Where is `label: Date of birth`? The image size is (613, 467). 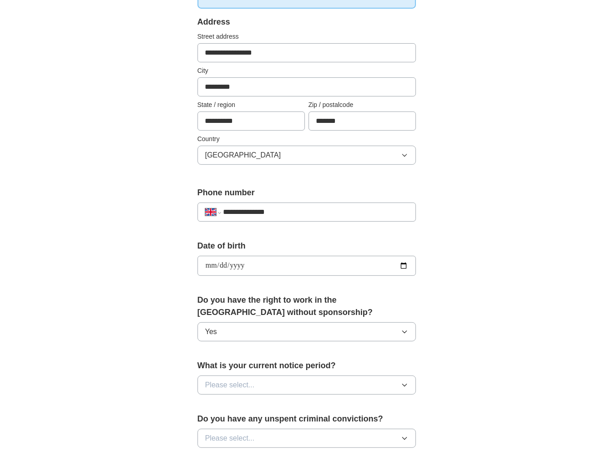
label: Date of birth is located at coordinates (307, 246).